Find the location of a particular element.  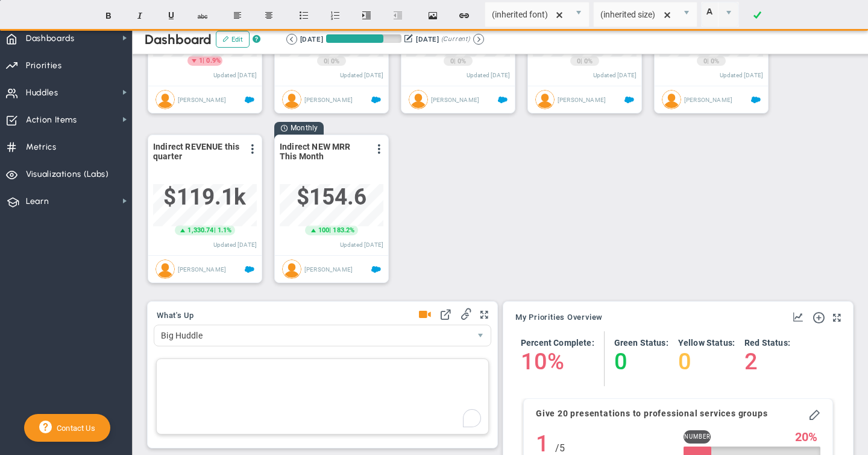

span: Current selected color is rgba(255, 255, 255, 0) is located at coordinates (720, 14).